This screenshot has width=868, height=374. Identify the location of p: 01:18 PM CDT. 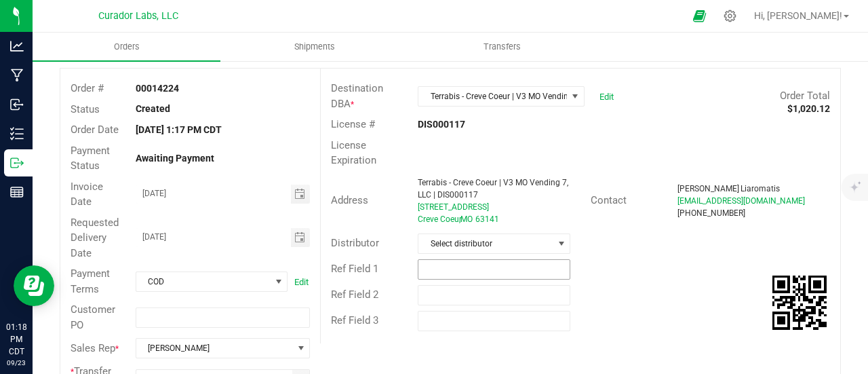
(16, 339).